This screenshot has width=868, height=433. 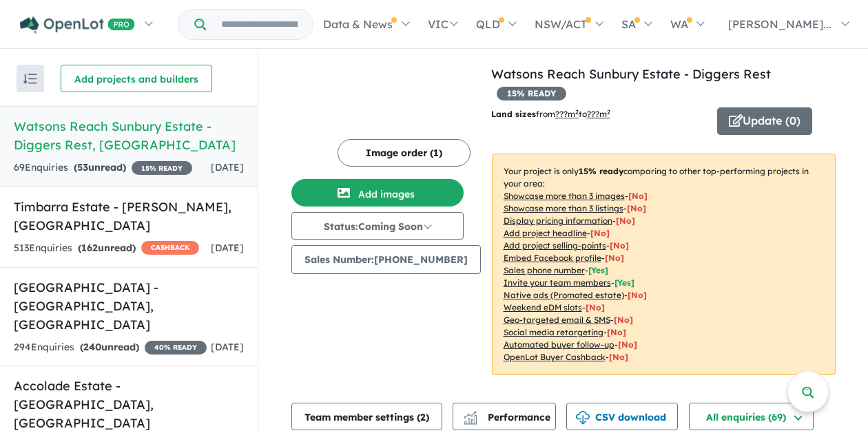 I want to click on span: 162, so click(x=89, y=248).